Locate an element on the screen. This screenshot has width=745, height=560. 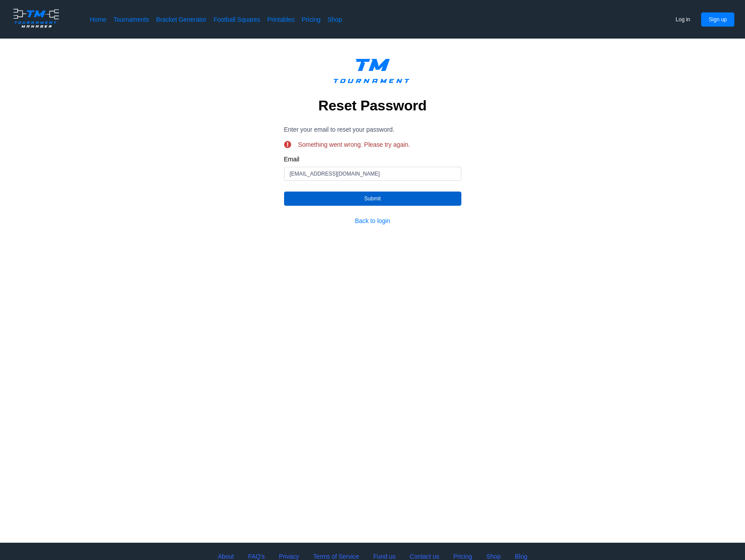
label: Email is located at coordinates (373, 159).